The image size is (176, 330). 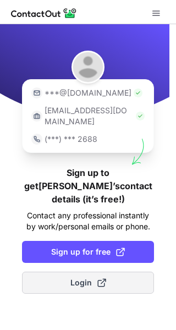 I want to click on img: https://contactout.com/extension/app/static/media/login-phone-icon.bacfcb865e29de816d437549d7f4cb..., so click(x=37, y=139).